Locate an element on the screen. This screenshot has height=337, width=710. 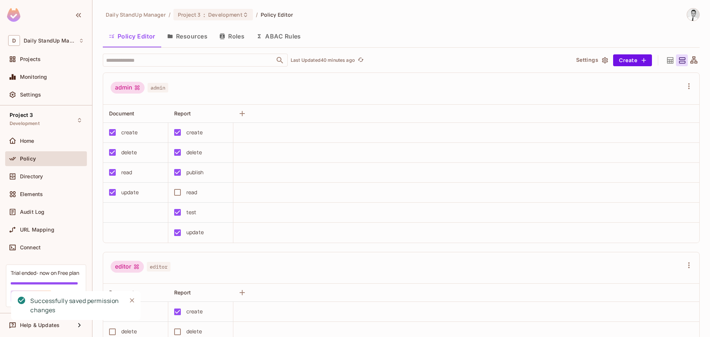
span: Home is located at coordinates (27, 141).